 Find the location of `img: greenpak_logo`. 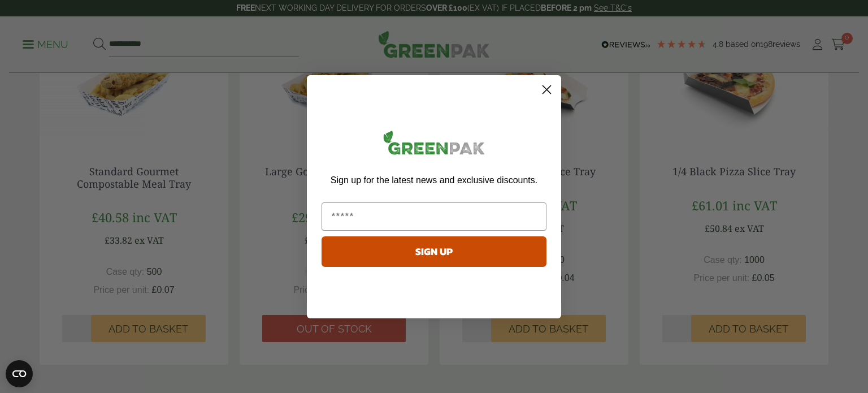

img: greenpak_logo is located at coordinates (434, 145).